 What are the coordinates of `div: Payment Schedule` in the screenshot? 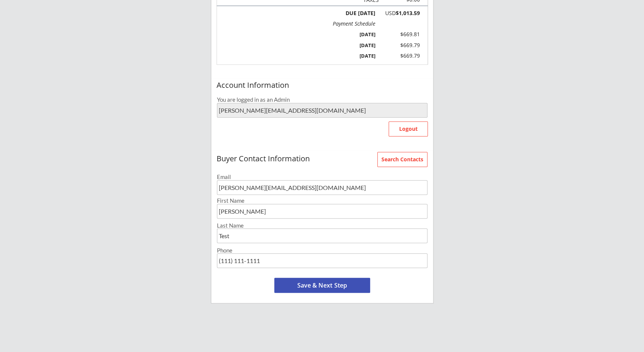 It's located at (353, 24).